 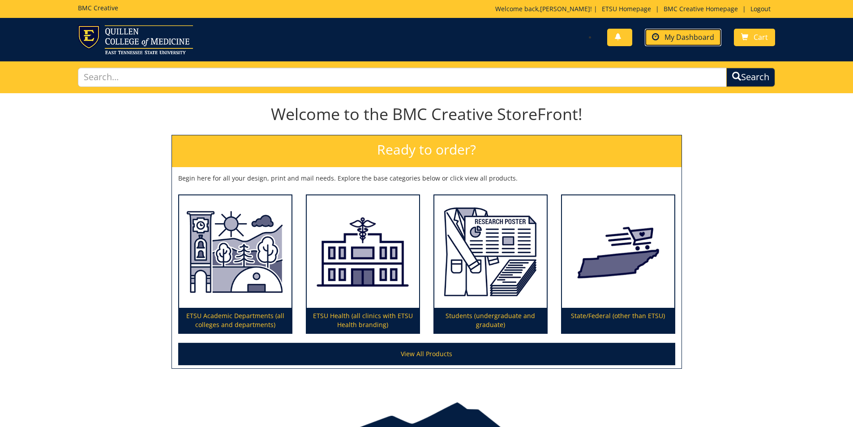 I want to click on span: Cart, so click(x=760, y=37).